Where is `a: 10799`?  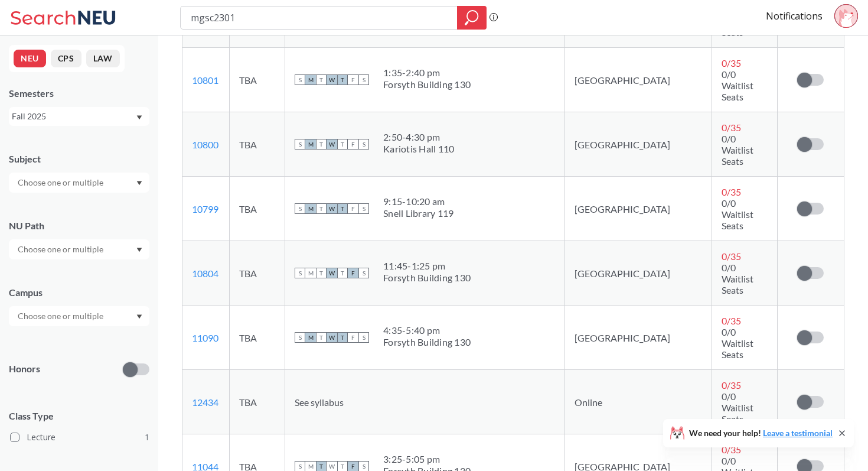 a: 10799 is located at coordinates (205, 208).